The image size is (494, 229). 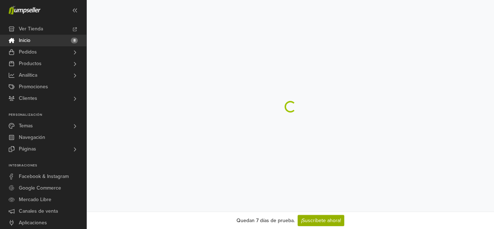 I want to click on span: Promociones, so click(x=33, y=87).